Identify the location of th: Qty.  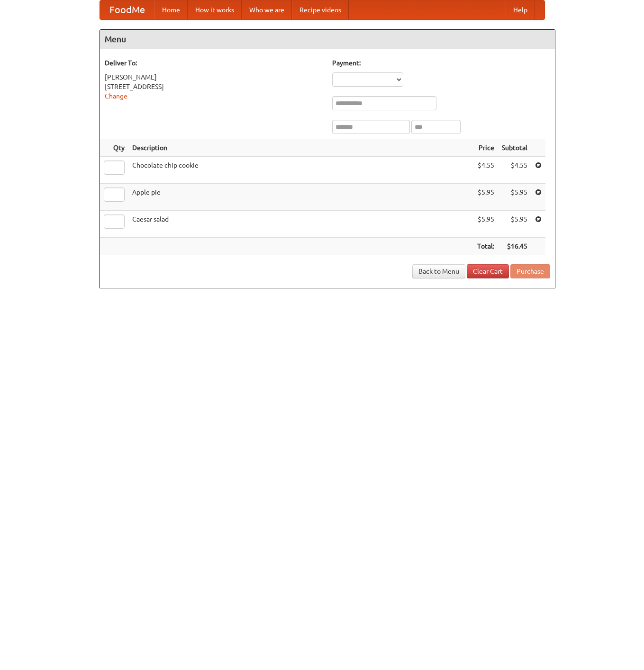
(114, 148).